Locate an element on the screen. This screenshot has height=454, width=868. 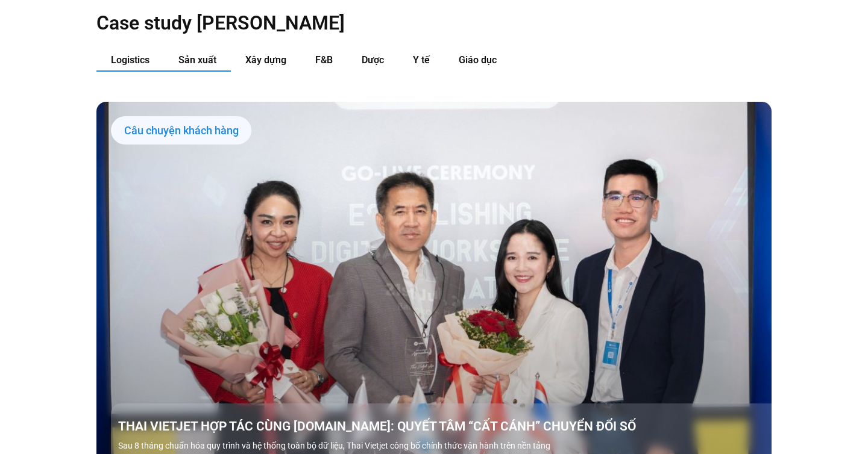
span: Xây dựng is located at coordinates (266, 60).